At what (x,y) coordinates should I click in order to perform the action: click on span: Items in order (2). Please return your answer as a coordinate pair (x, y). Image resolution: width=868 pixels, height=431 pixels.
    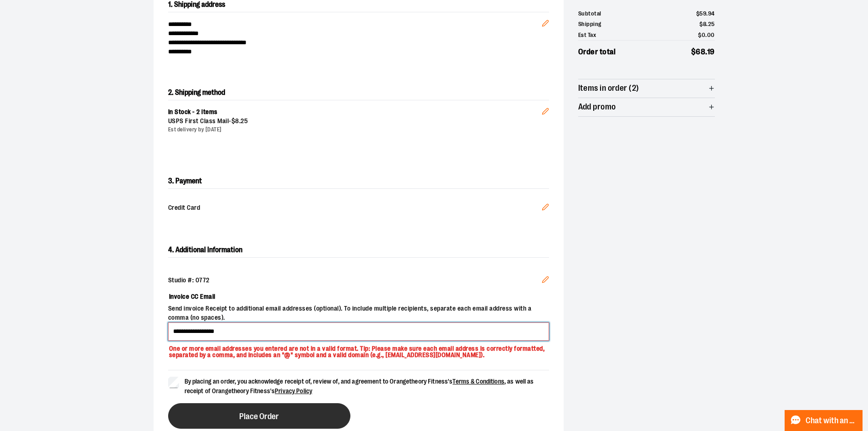
    Looking at the image, I should click on (609, 88).